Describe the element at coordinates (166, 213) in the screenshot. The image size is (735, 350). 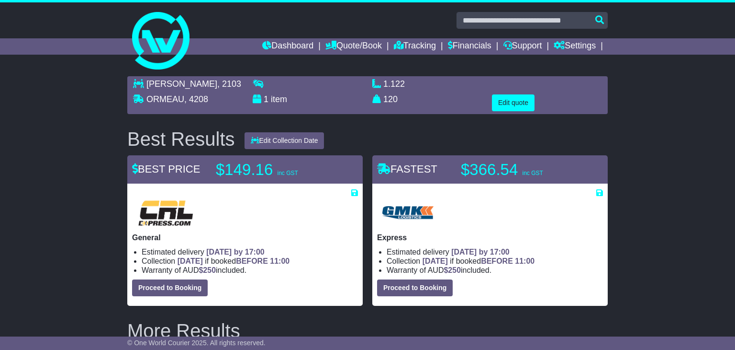
I see `img: CRL: General` at that location.